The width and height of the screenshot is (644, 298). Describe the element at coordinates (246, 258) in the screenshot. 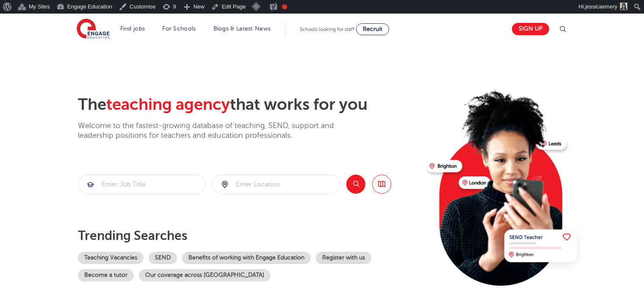

I see `a: Benefits of working with Engage Education` at that location.